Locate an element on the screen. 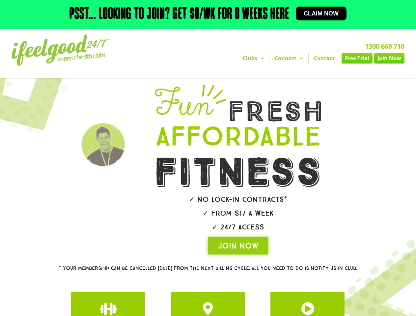  span: JOIN NOW is located at coordinates (238, 246).